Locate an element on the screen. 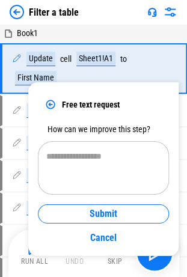  div: Skip is located at coordinates (115, 261).